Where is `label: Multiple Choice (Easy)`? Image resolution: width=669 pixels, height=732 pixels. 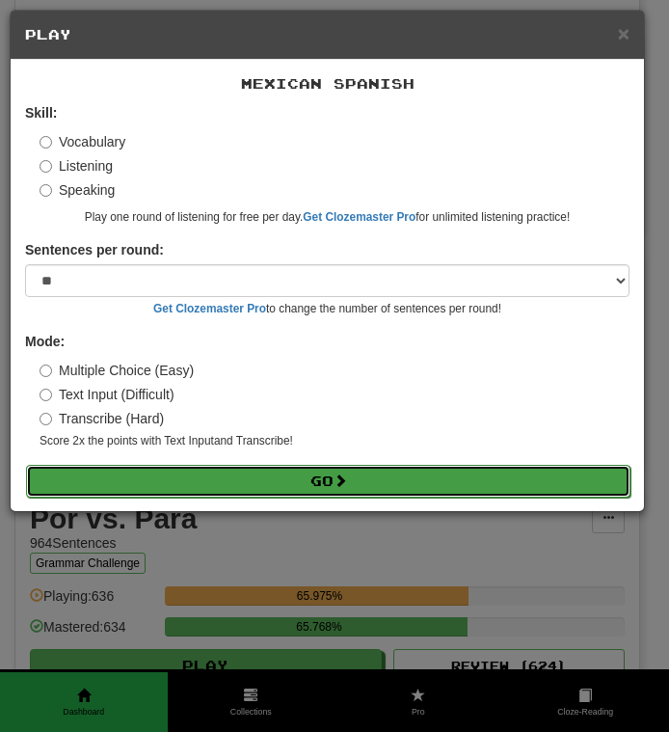
label: Multiple Choice (Easy) is located at coordinates (117, 370).